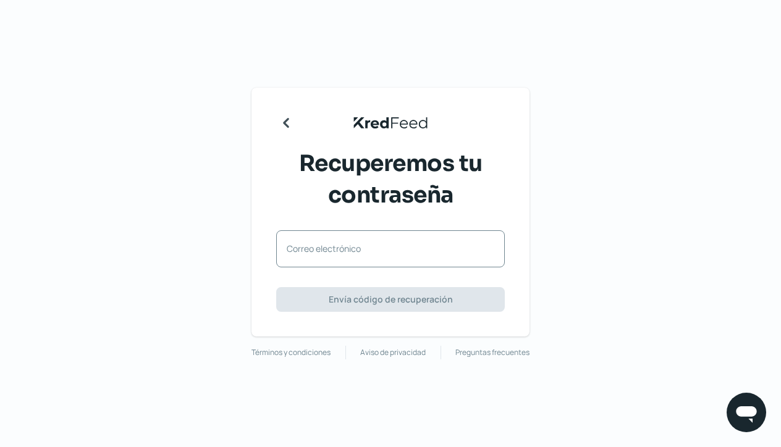 This screenshot has height=447, width=781. What do you see at coordinates (391, 179) in the screenshot?
I see `span: Recuperemos tu contraseña` at bounding box center [391, 179].